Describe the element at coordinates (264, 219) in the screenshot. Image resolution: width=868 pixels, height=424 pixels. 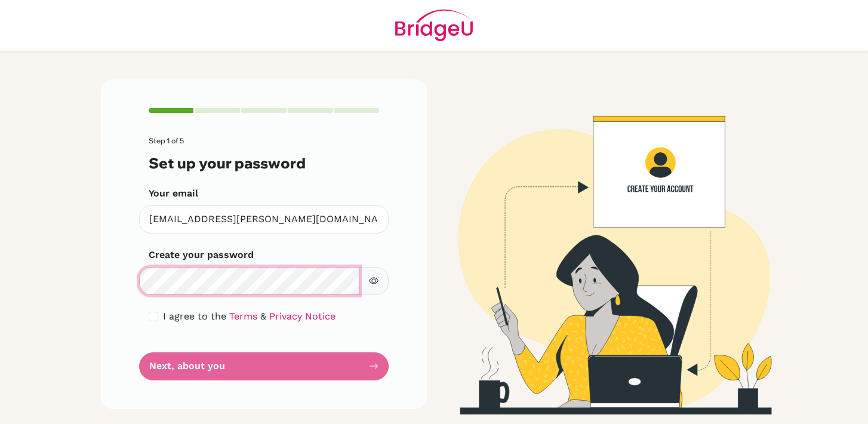
I see `input: Insert your email*` at that location.